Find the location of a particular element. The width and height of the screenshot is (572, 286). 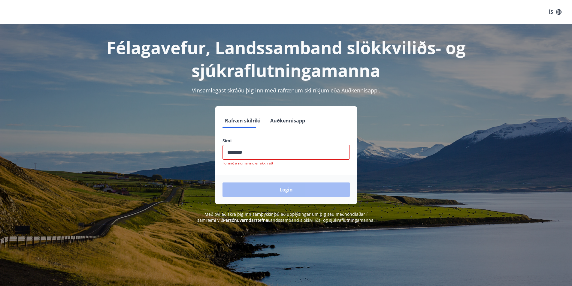

h1: Félagavefur, Landssamband slökkviliðs- og sjúkraflutningamanna is located at coordinates (286, 59).